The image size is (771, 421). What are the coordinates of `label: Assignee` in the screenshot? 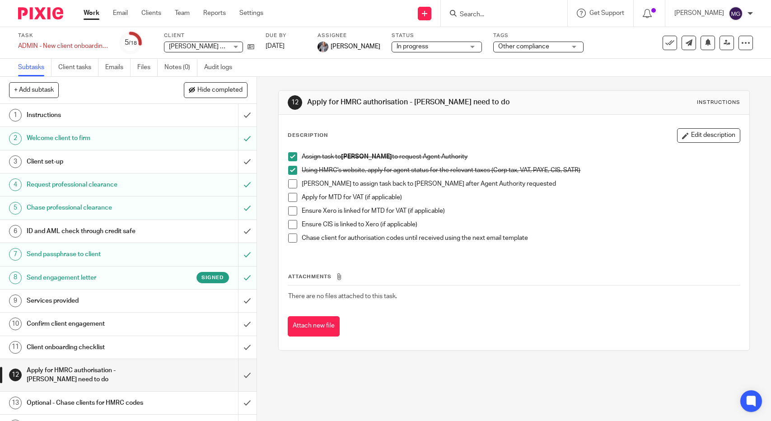 It's located at (349, 36).